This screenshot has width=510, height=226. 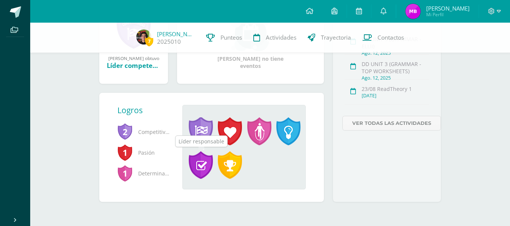 I want to click on span: Contactos, so click(x=391, y=37).